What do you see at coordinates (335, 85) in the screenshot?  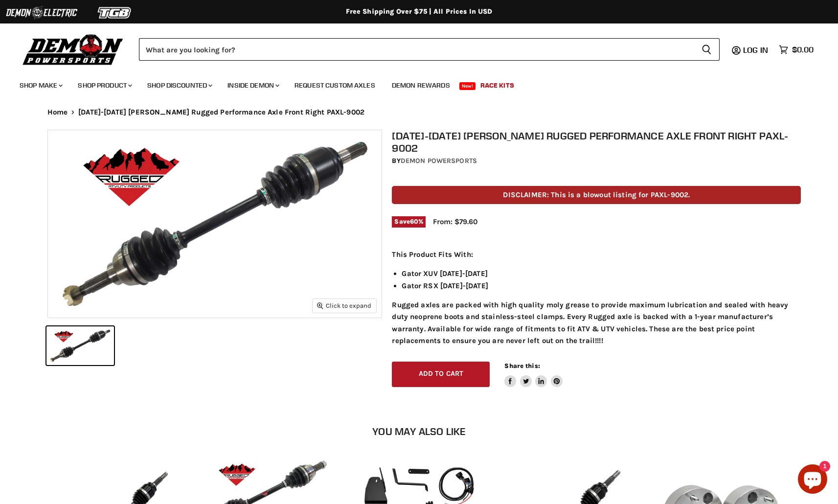 I see `a: Request Custom Axles` at bounding box center [335, 85].